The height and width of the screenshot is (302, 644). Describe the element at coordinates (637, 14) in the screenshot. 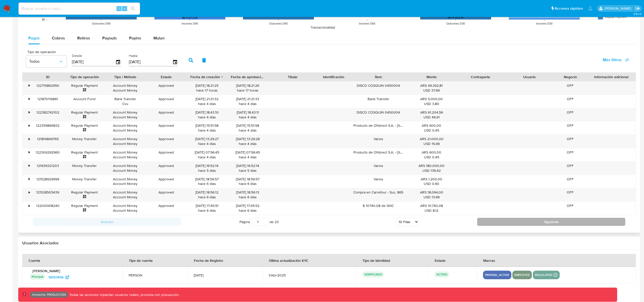

I see `span: 3.154.0` at that location.